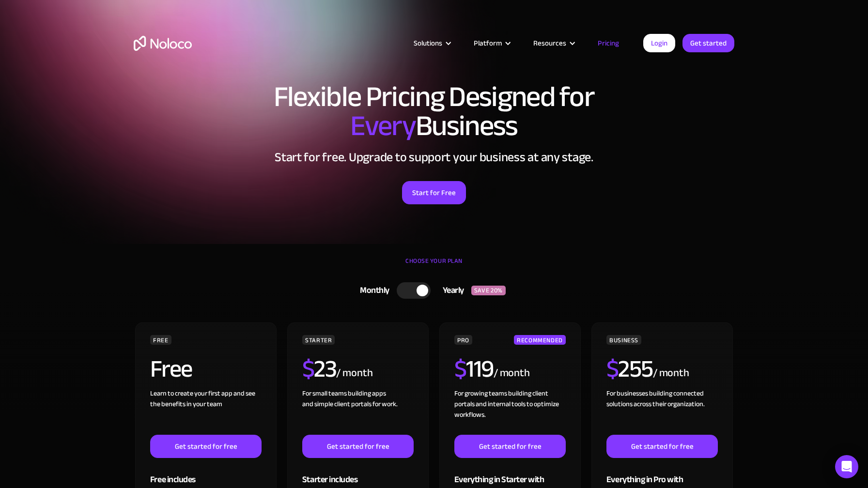 This screenshot has height=488, width=868. I want to click on h2: 23, so click(320, 369).